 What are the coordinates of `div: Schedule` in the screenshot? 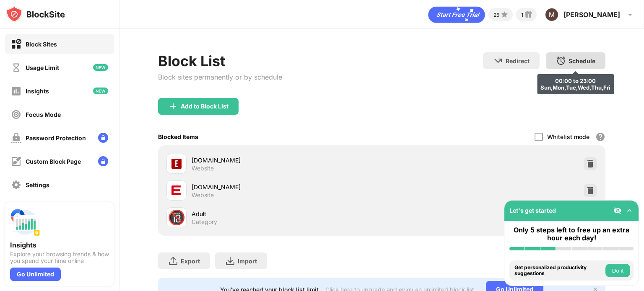 It's located at (582, 60).